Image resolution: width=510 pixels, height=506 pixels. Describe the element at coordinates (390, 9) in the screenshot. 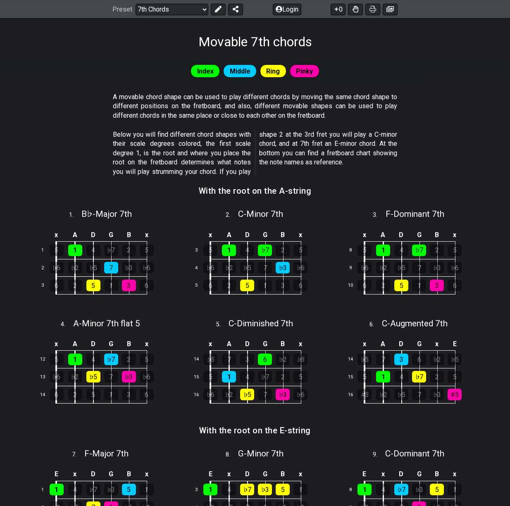

I see `button: Create image` at that location.